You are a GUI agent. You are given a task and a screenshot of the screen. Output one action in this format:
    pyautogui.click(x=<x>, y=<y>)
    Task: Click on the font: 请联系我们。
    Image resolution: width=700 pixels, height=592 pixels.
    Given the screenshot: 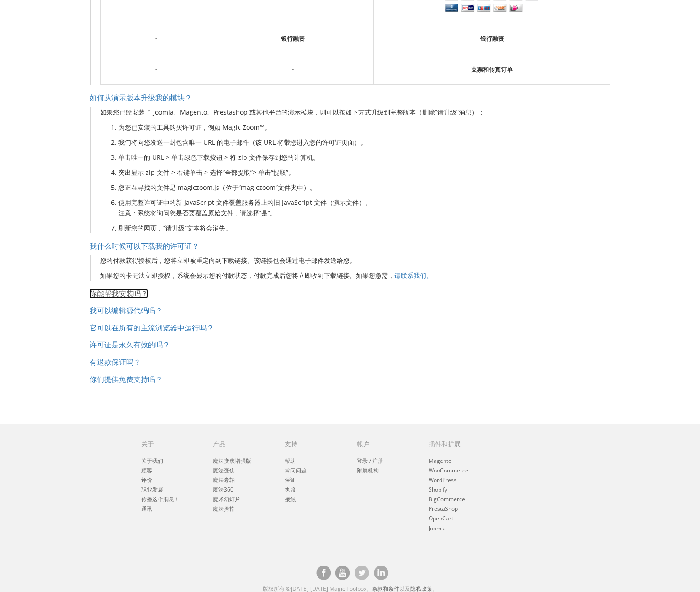 What is the action you would take?
    pyautogui.click(x=413, y=275)
    